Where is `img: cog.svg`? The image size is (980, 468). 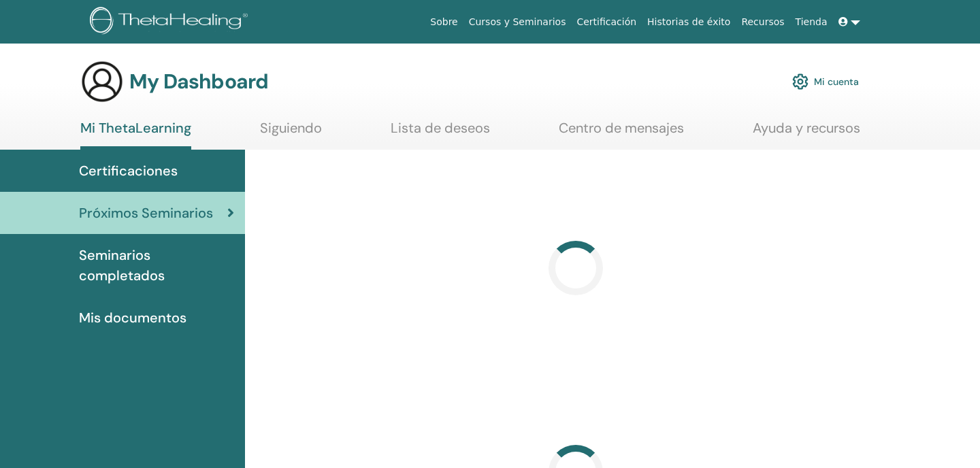
img: cog.svg is located at coordinates (800, 82).